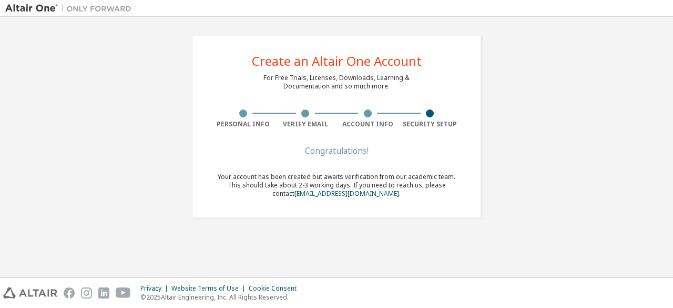 The image size is (673, 308). Describe the element at coordinates (306, 124) in the screenshot. I see `div: Verify Email` at that location.